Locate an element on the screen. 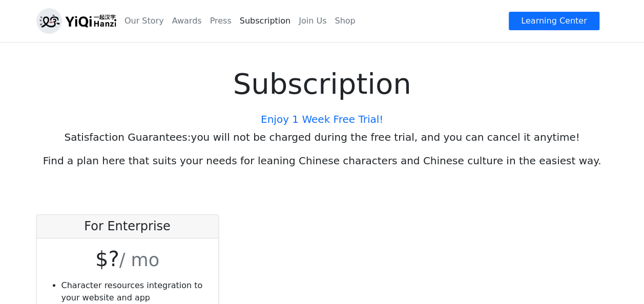 The height and width of the screenshot is (304, 644). a: Learning Center is located at coordinates (553, 21).